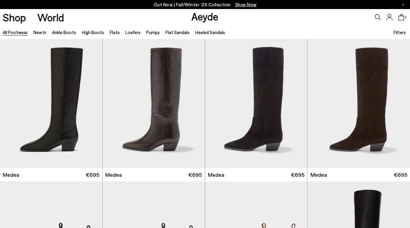 The width and height of the screenshot is (410, 228). What do you see at coordinates (14, 17) in the screenshot?
I see `a: Shop` at bounding box center [14, 17].